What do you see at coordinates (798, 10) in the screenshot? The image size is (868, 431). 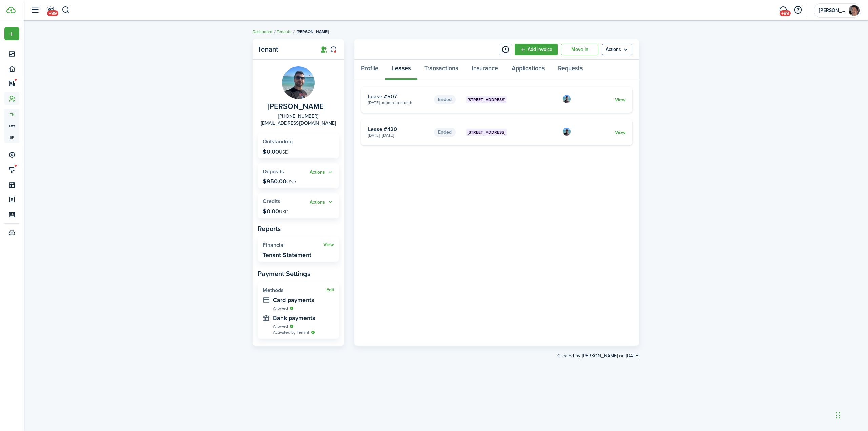 I see `button: Open resource center` at bounding box center [798, 10].